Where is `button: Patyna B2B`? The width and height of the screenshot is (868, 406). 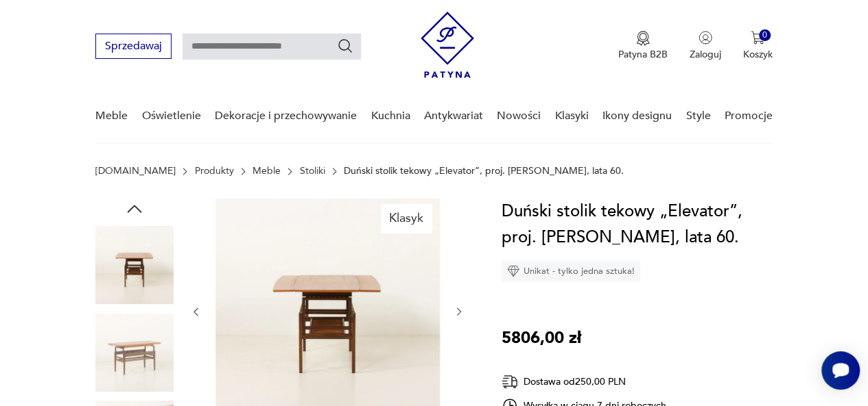
button: Patyna B2B is located at coordinates (643, 46).